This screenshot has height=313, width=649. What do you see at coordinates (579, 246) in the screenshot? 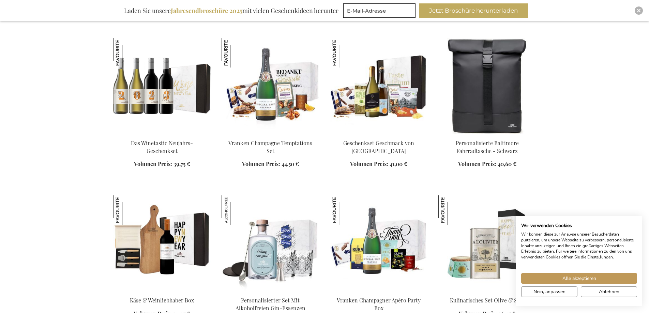
I see `p: Wir können diese zur Analyse unserer Besucherdaten platzieren, um unsere Webseite zu verbessern, ...` at bounding box center [579, 246].